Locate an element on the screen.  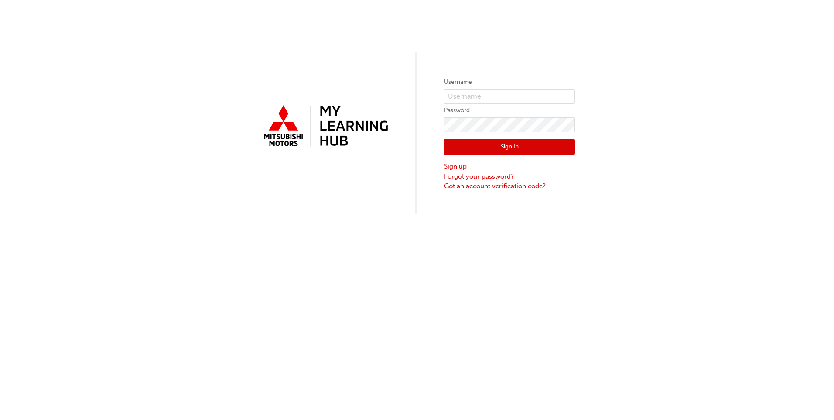
a: Forgot your password? is located at coordinates (509, 176).